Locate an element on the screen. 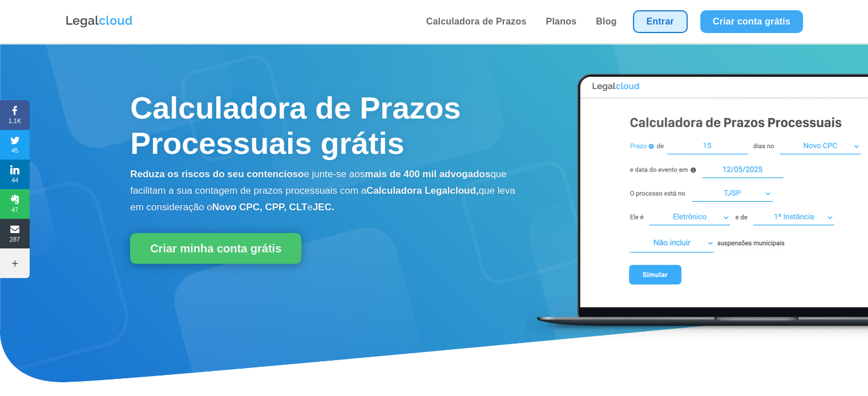 The height and width of the screenshot is (396, 868). a: Criar conta grátis is located at coordinates (751, 22).